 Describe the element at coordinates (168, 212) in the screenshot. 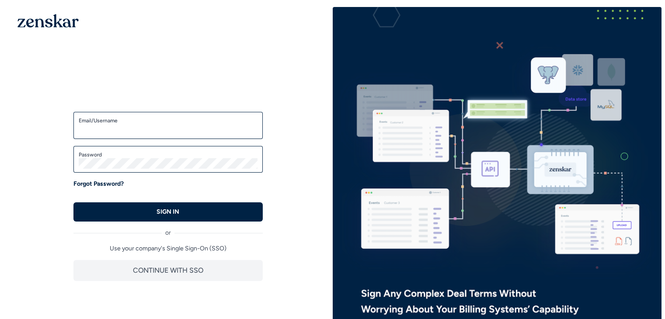

I see `p: SIGN IN` at that location.